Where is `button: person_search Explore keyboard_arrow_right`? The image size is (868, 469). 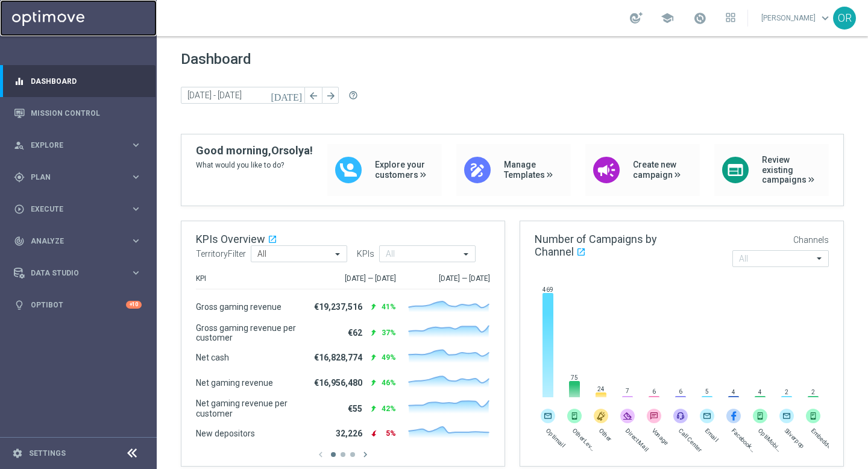 button: person_search Explore keyboard_arrow_right is located at coordinates (78, 145).